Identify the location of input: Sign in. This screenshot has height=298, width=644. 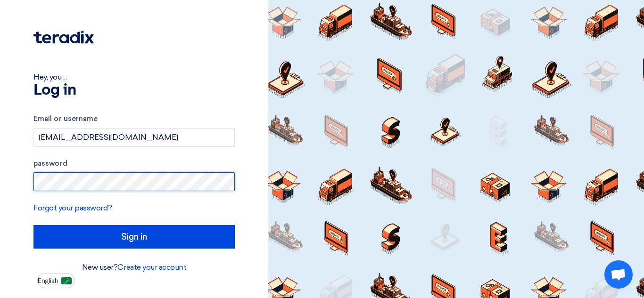
(134, 237).